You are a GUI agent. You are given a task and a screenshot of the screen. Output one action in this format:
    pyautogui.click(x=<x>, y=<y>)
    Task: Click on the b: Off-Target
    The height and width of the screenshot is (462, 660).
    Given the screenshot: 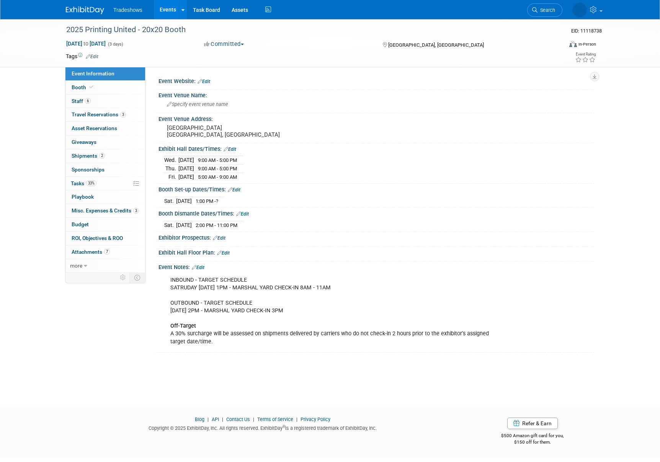 What is the action you would take?
    pyautogui.click(x=183, y=326)
    